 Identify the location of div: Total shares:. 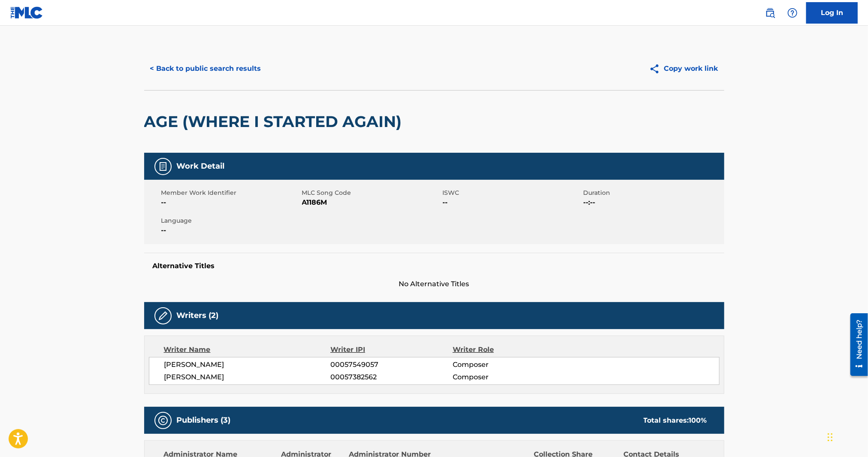
(676, 421).